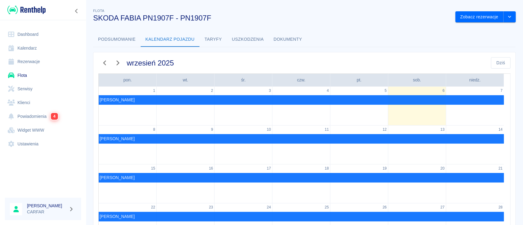 The image size is (523, 225). I want to click on img: Renthelp logo, so click(26, 10).